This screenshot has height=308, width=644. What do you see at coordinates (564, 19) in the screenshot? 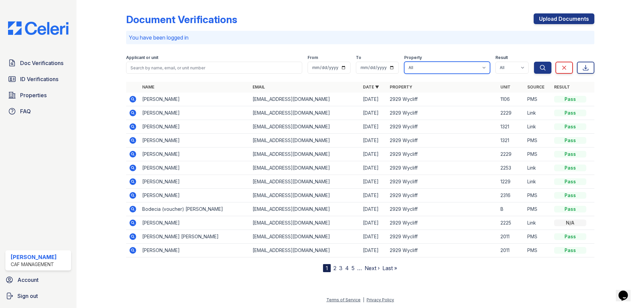
I see `a: Upload Documents` at bounding box center [564, 19].